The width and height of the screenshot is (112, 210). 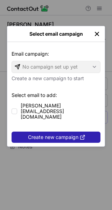 I want to click on p: Email campaign:, so click(x=56, y=56).